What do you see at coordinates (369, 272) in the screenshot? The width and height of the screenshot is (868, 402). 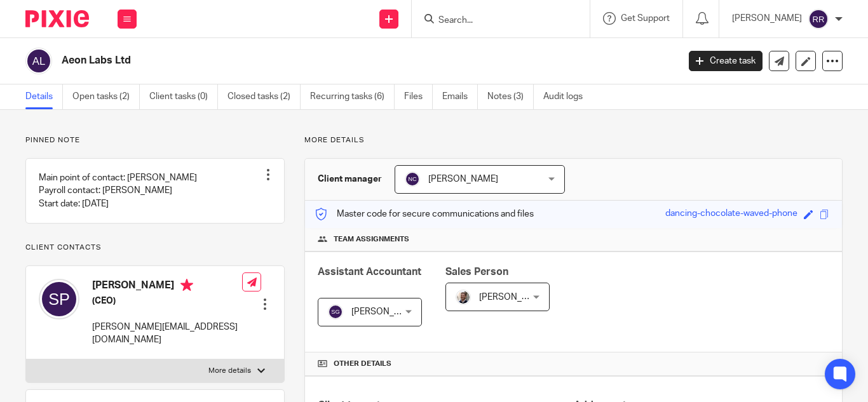 I see `span: Assistant Accountant` at bounding box center [369, 272].